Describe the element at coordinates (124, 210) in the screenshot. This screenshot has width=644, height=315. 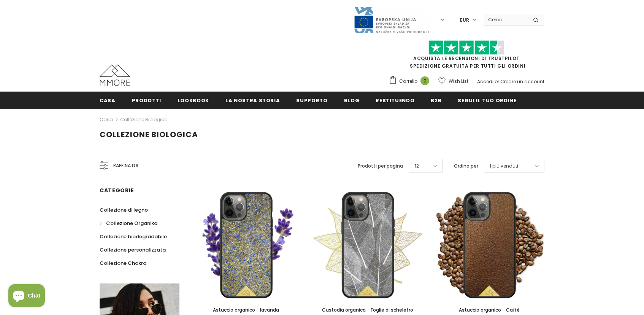
I see `a: Collezione di legno` at that location.